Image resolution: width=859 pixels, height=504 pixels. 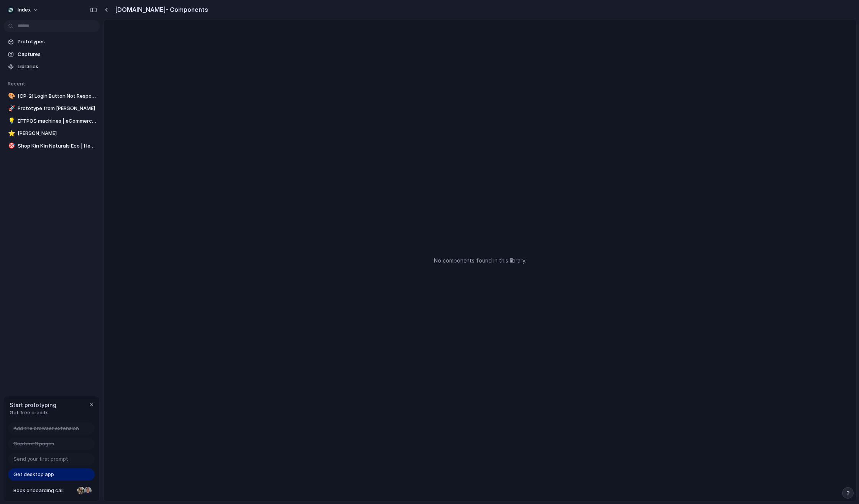 What do you see at coordinates (46, 428) in the screenshot?
I see `span: Add the browser extension` at bounding box center [46, 428].